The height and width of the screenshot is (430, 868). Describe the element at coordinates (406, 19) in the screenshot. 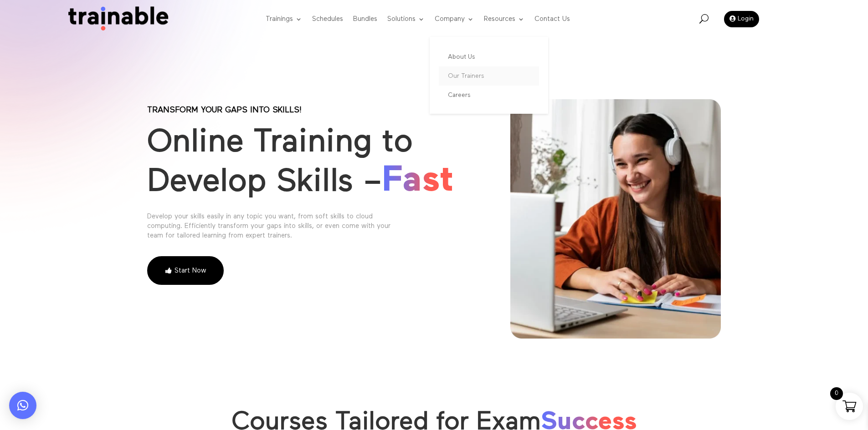

I see `a: Solutions` at that location.